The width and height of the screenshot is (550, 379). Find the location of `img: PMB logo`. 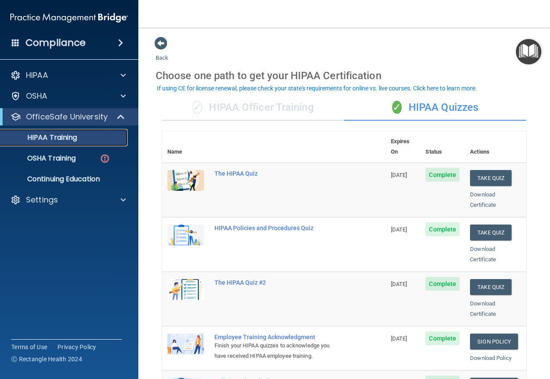

img: PMB logo is located at coordinates (69, 18).